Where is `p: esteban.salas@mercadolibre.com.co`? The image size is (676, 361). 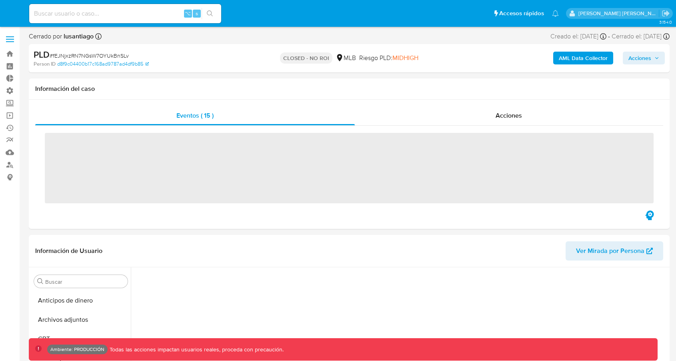
p: esteban.salas@mercadolibre.com.co is located at coordinates (618, 13).